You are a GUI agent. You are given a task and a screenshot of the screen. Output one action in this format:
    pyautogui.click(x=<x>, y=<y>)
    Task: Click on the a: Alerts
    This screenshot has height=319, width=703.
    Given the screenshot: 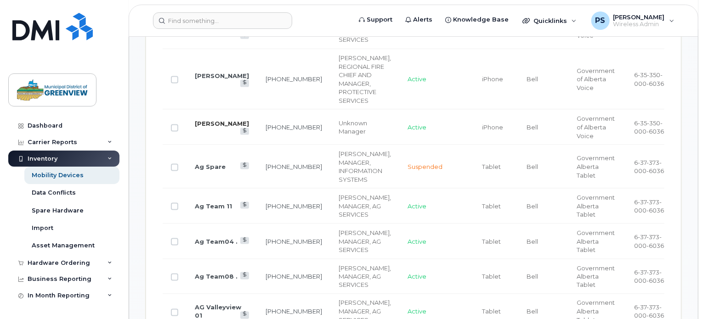 What is the action you would take?
    pyautogui.click(x=419, y=20)
    